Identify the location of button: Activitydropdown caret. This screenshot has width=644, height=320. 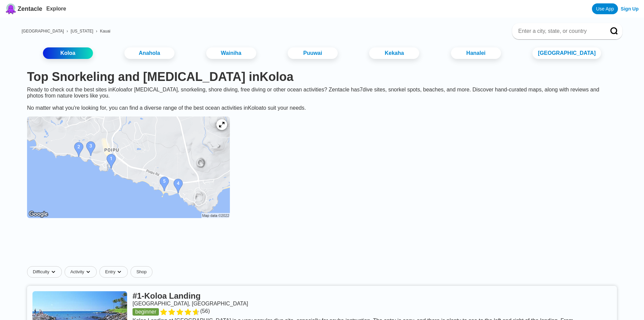
(82, 271).